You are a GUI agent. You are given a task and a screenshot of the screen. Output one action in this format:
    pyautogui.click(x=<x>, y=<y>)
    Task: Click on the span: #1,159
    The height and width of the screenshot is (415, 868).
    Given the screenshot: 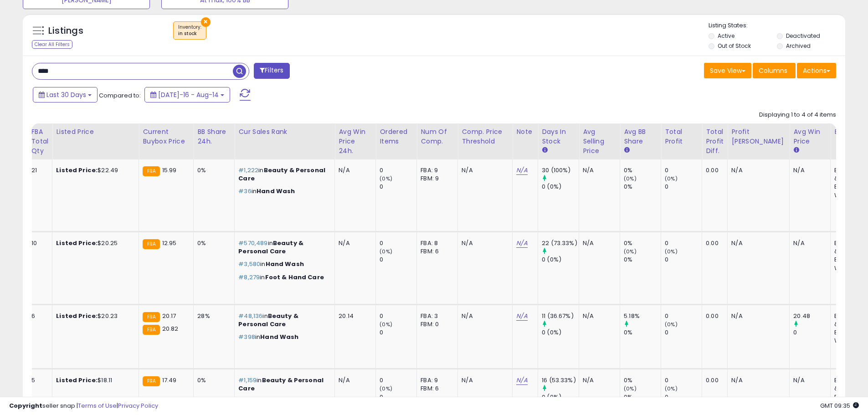 What is the action you would take?
    pyautogui.click(x=247, y=380)
    